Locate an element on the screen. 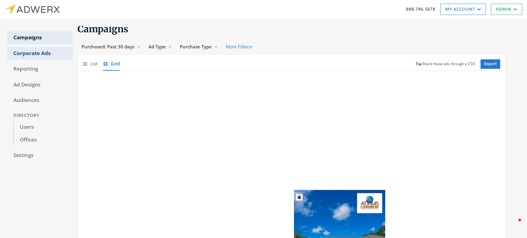 The image size is (527, 238). a: My Account is located at coordinates (463, 9).